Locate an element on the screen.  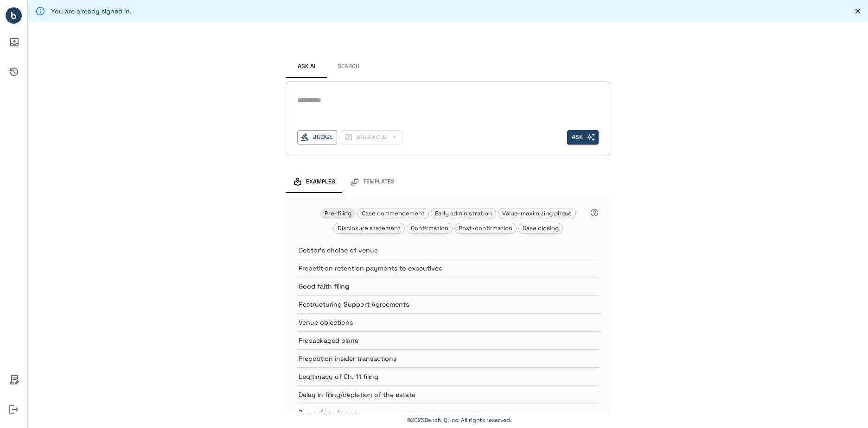
div: Restructuring Support Agreements is located at coordinates (448, 304).